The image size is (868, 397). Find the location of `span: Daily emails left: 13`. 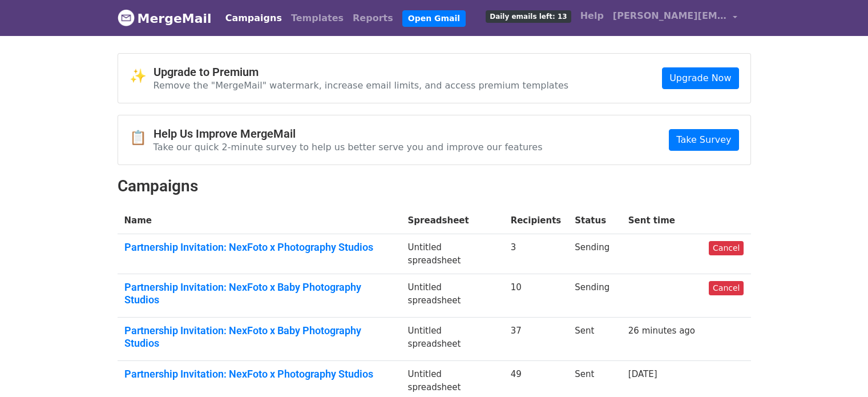

span: Daily emails left: 13 is located at coordinates (528, 16).